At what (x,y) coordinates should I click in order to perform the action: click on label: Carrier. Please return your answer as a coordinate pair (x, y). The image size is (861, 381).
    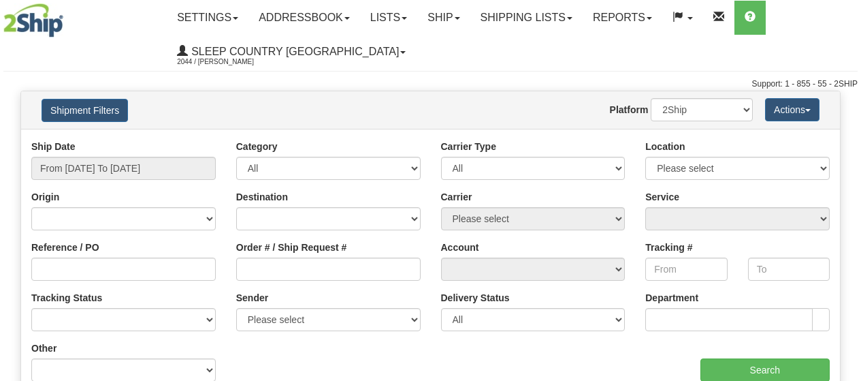
    Looking at the image, I should click on (457, 197).